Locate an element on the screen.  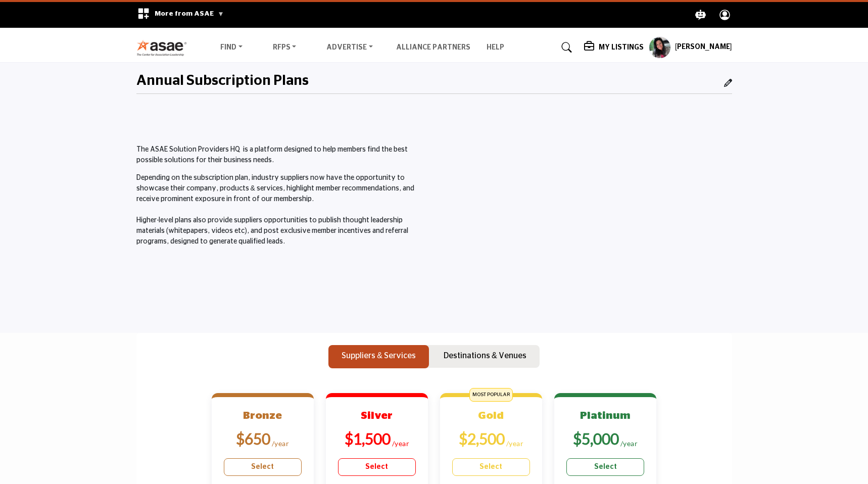
a: Help is located at coordinates (495, 48).